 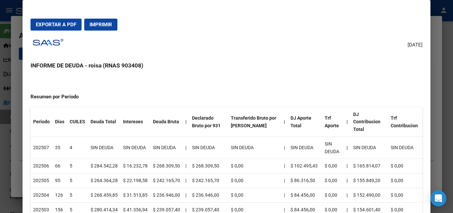 I want to click on td: $ 22.198,58, so click(x=135, y=180).